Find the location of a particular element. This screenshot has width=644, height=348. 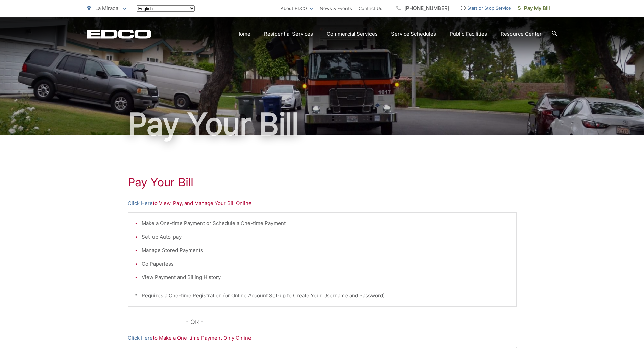

a: Resource Center is located at coordinates (521, 34).